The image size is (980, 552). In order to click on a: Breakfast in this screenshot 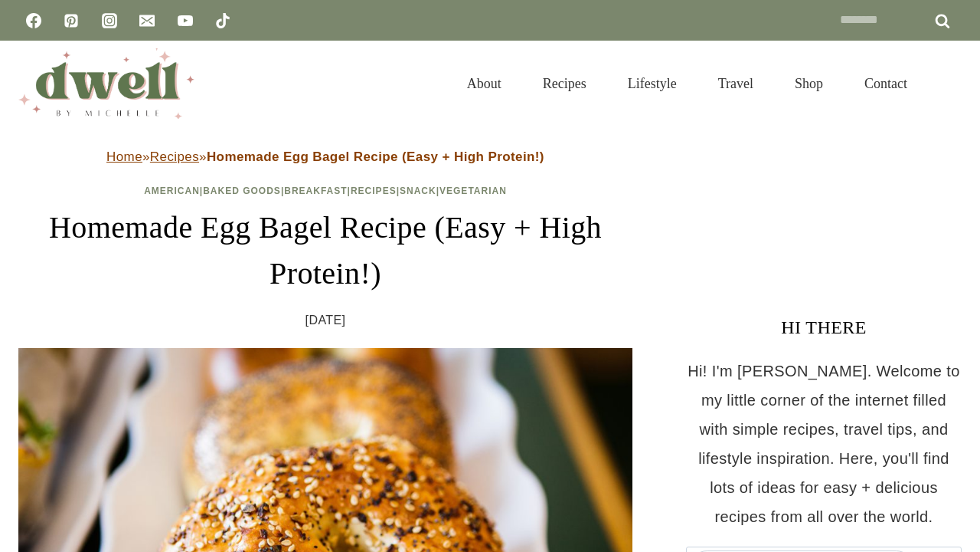, I will do `click(316, 191)`.